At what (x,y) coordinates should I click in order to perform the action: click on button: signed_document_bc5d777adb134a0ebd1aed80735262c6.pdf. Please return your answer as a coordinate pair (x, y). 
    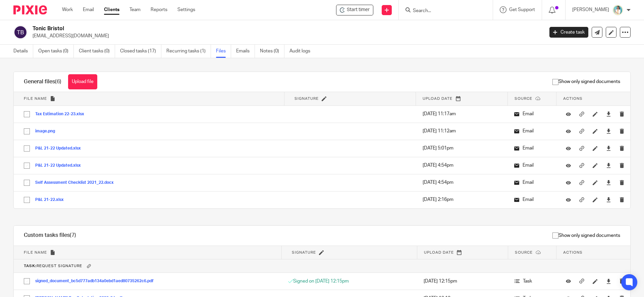
    Looking at the image, I should click on (97, 281).